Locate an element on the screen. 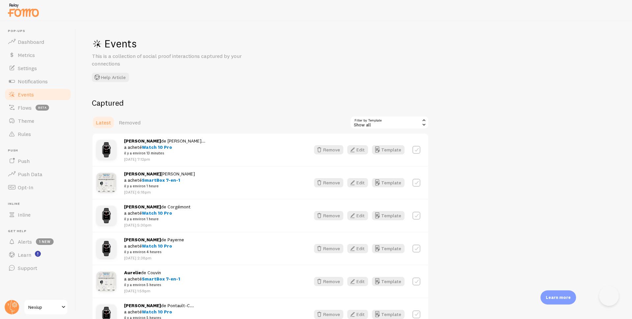  small: il y a environ 13 minutes is located at coordinates (165, 153).